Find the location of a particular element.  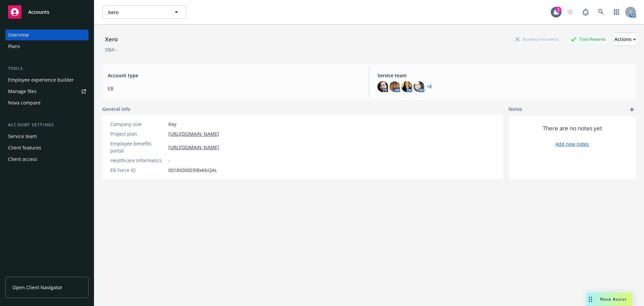

div: DBA: - is located at coordinates (111, 49).